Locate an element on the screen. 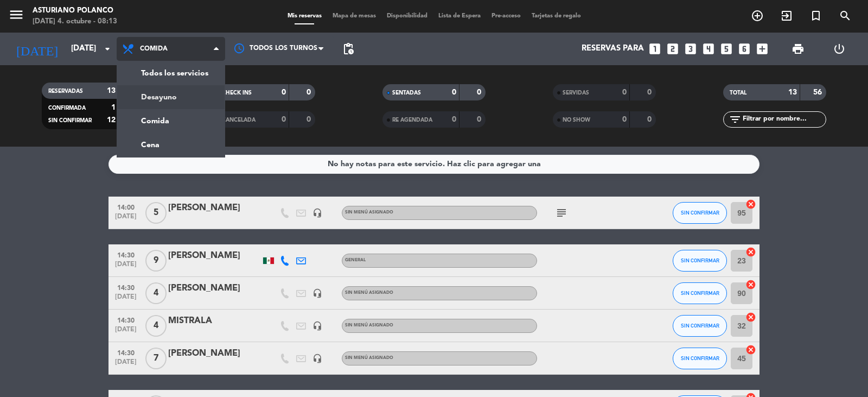  span: 7 is located at coordinates (156, 358).